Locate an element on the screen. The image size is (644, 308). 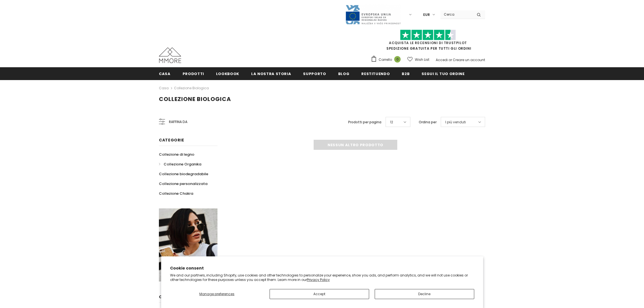
a: La nostra storia is located at coordinates (271, 73).